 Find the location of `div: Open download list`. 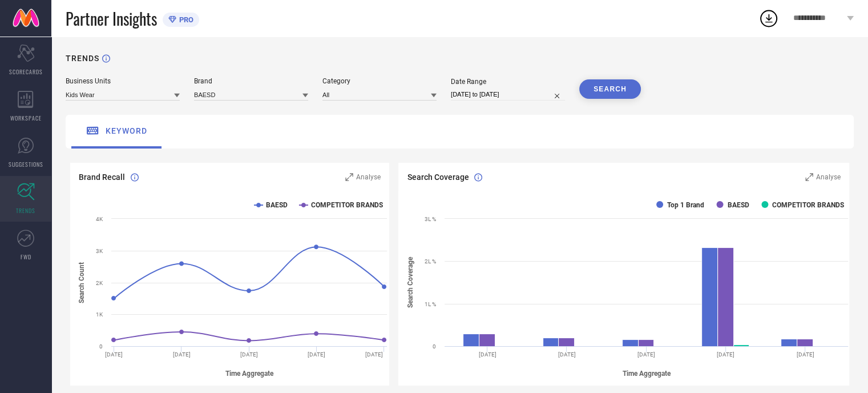

div: Open download list is located at coordinates (769, 18).